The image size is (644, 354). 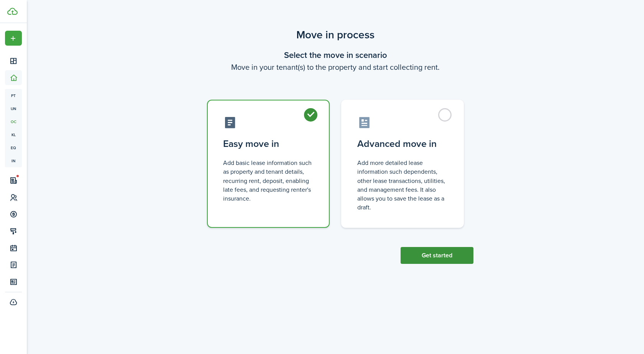 I want to click on control-radio-card-description: Add basic lease information such as property and tenant details, recurring rent, deposit, enablin..., so click(x=268, y=180).